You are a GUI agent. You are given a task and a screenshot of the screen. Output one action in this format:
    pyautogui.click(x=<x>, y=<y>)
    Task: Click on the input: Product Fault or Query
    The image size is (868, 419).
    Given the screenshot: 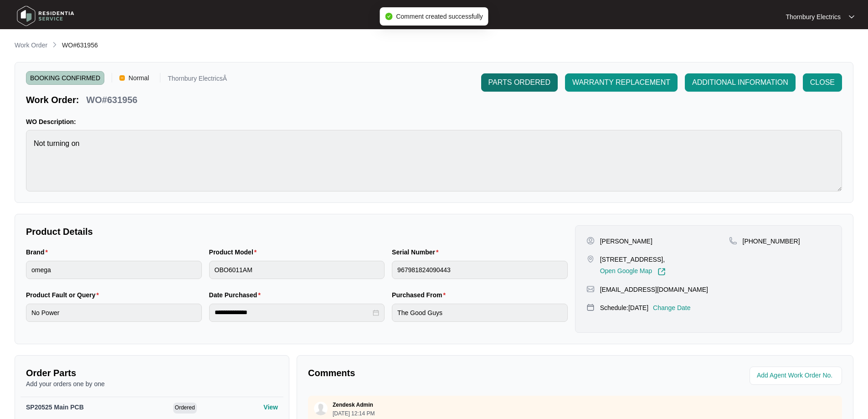 What is the action you would take?
    pyautogui.click(x=114, y=313)
    